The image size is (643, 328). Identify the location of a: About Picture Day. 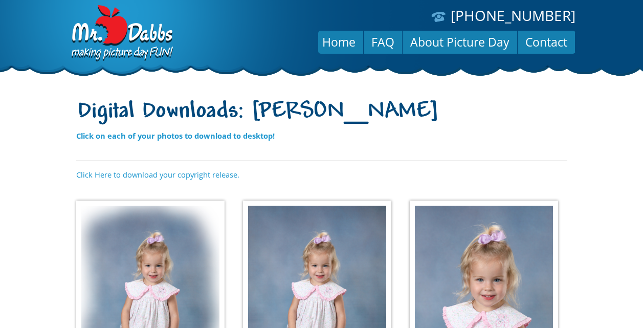
(460, 42).